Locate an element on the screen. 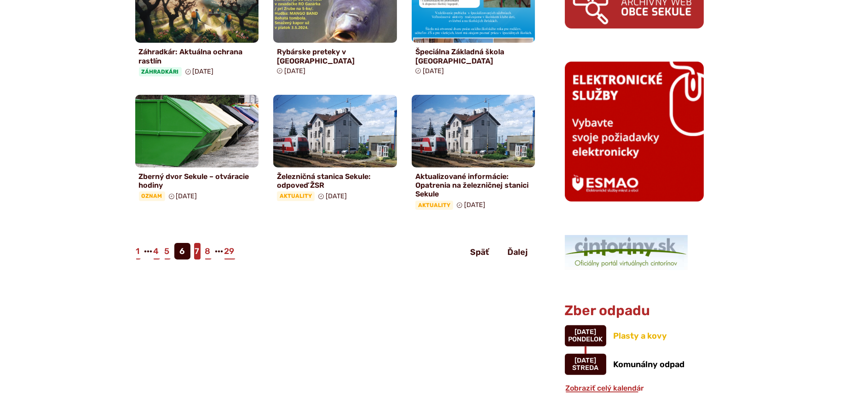 The width and height of the screenshot is (868, 415). a: 29 is located at coordinates (230, 251).